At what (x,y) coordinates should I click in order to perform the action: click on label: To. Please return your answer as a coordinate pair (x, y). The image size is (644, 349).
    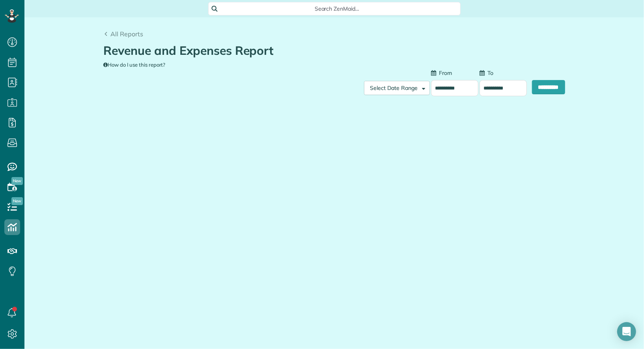
    Looking at the image, I should click on (487, 73).